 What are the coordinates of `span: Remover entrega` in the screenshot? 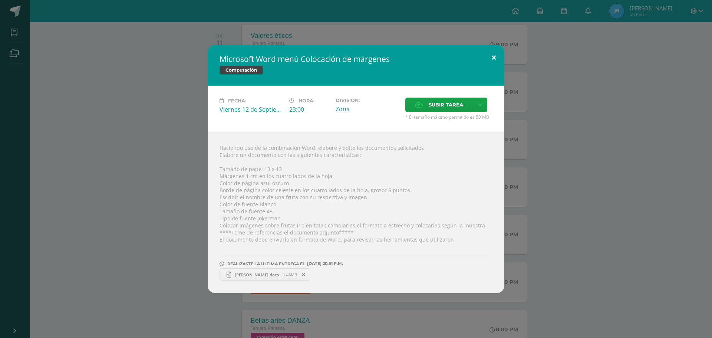 It's located at (304, 274).